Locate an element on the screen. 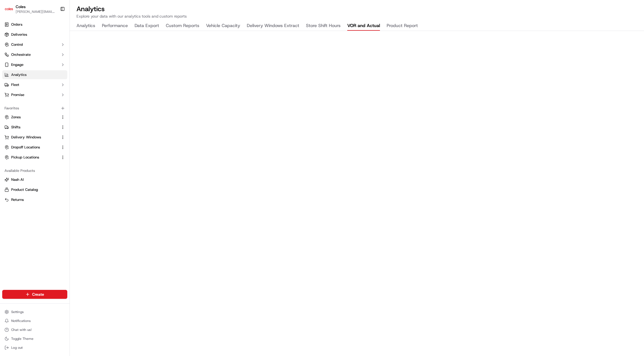 The width and height of the screenshot is (644, 356). a: Orders is located at coordinates (35, 24).